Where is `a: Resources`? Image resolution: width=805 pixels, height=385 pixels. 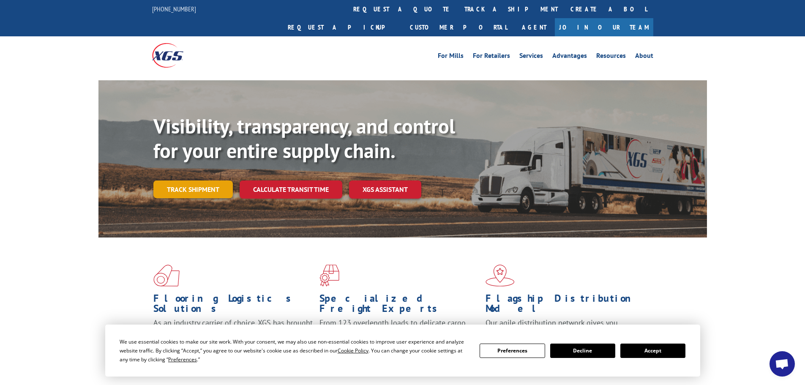
a: Resources is located at coordinates (611, 57).